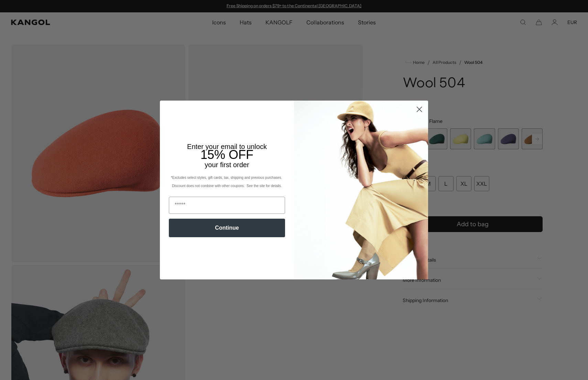  I want to click on input: Email, so click(227, 205).